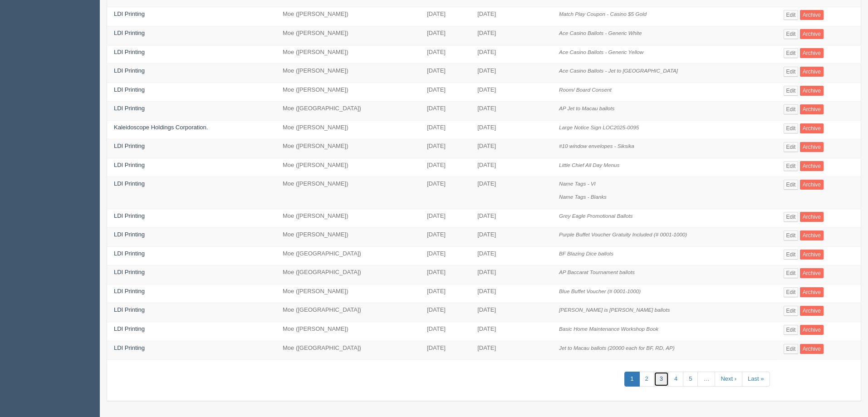 The height and width of the screenshot is (417, 868). I want to click on a: 5, so click(691, 379).